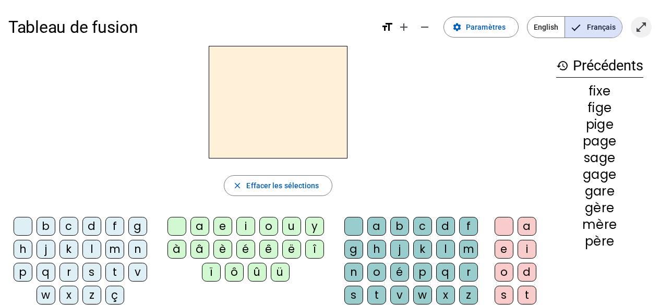  Describe the element at coordinates (314, 226) in the screenshot. I see `div: y` at that location.